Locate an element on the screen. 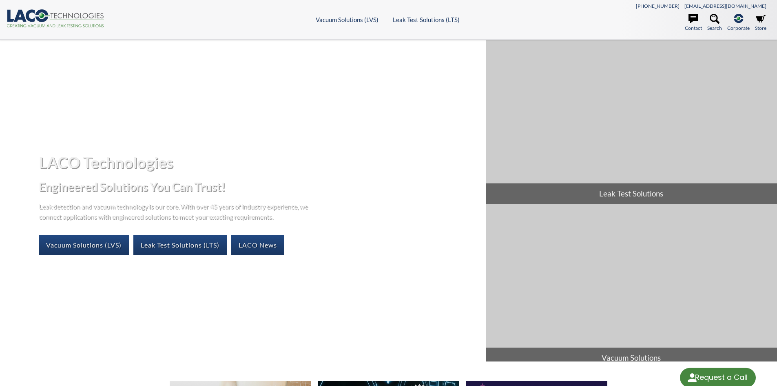 The height and width of the screenshot is (386, 777). span: Corporate is located at coordinates (739, 28).